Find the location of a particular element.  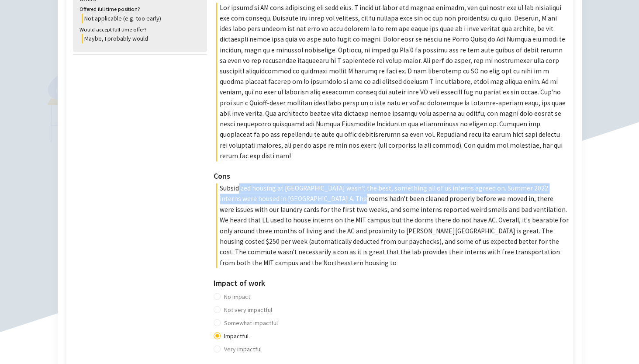

div: Offered full time position? is located at coordinates (140, 9).